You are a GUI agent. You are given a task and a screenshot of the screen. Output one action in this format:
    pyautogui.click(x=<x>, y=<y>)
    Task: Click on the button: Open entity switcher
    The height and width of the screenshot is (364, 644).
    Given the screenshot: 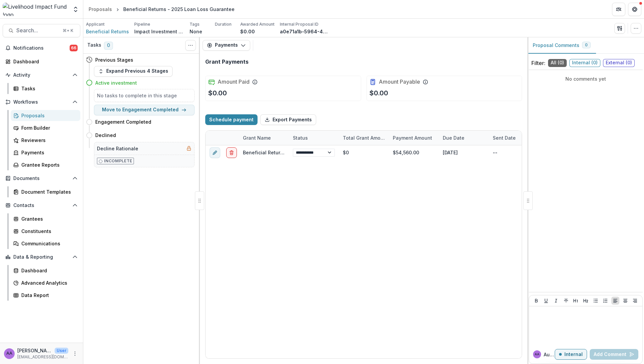 What is the action you would take?
    pyautogui.click(x=76, y=9)
    